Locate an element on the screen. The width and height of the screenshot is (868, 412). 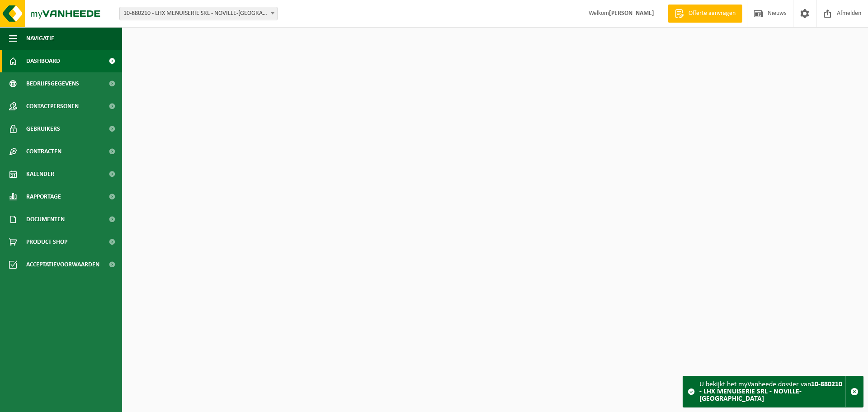
span: Contracten is located at coordinates (44, 151).